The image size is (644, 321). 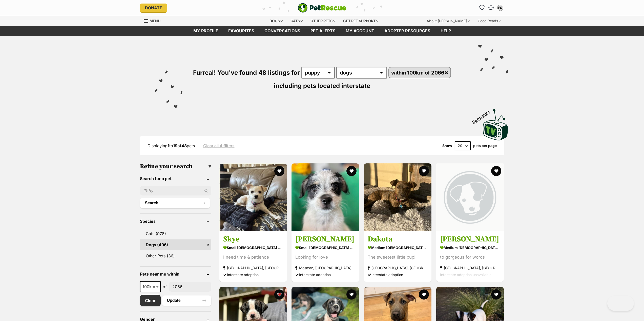 What do you see at coordinates (276, 21) in the screenshot?
I see `div: Dogs` at bounding box center [276, 21].